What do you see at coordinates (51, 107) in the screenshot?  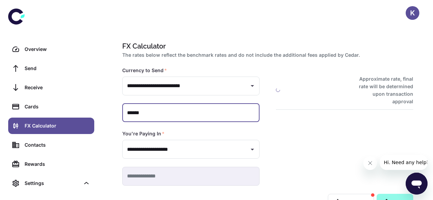 I see `a: Cards` at bounding box center [51, 107].